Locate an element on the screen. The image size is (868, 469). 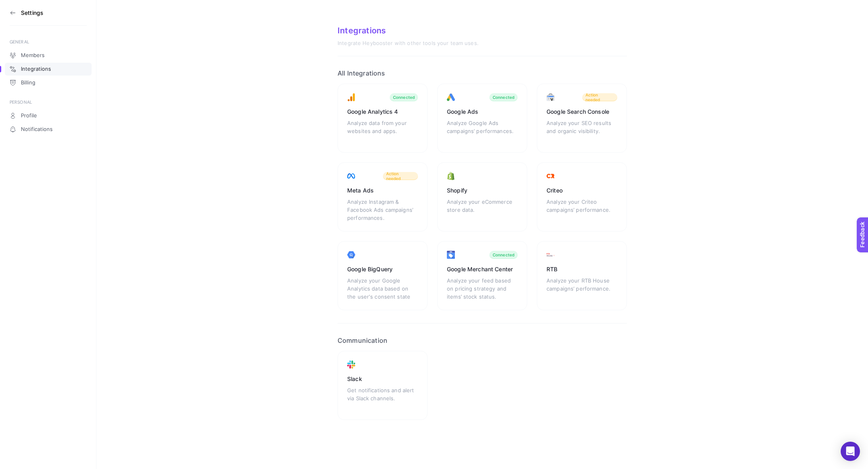
a: Billing is located at coordinates (48, 83).